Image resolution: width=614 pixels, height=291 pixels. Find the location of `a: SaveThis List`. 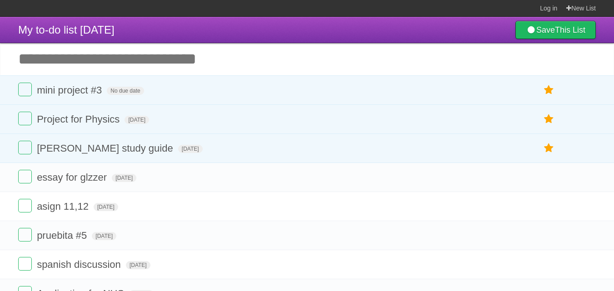

a: SaveThis List is located at coordinates (555, 30).